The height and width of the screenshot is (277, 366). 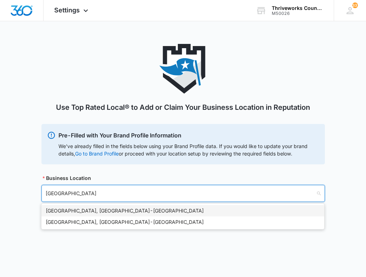 I want to click on div: account id, so click(x=298, y=13).